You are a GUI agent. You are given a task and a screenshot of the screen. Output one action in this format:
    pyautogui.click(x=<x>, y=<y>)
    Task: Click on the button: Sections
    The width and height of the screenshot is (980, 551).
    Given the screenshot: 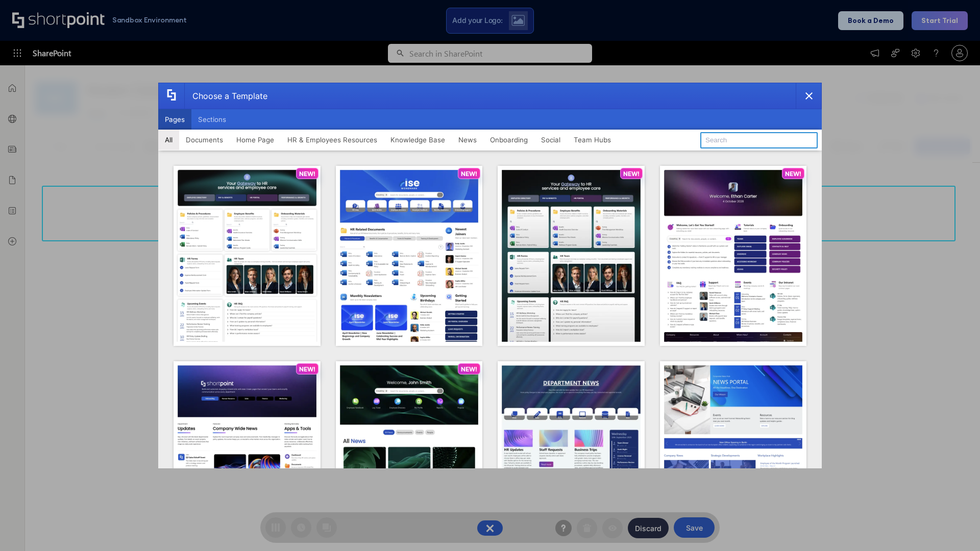 What is the action you would take?
    pyautogui.click(x=212, y=119)
    